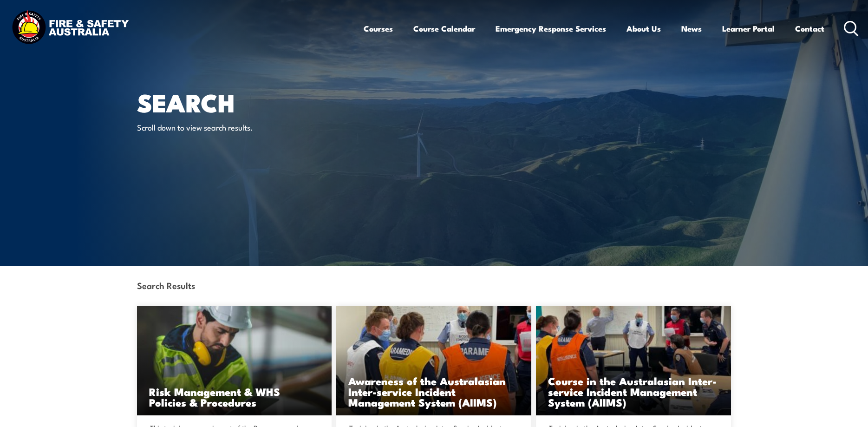 The image size is (868, 427). Describe the element at coordinates (165, 285) in the screenshot. I see `strong: Search Results` at that location.